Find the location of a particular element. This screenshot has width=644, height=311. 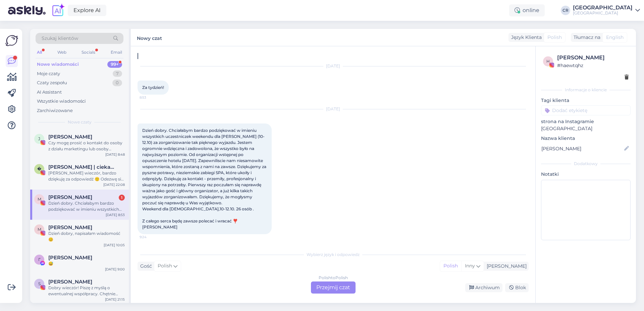

div: Blok is located at coordinates (517, 287).